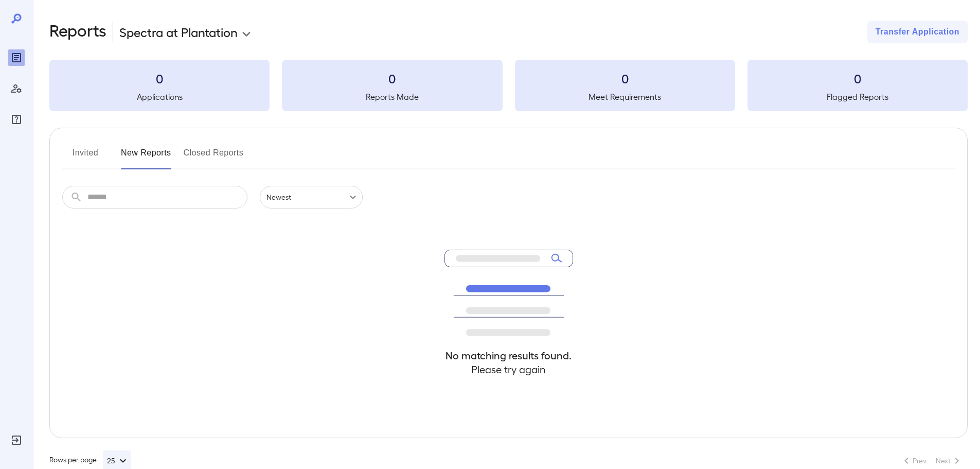 Image resolution: width=980 pixels, height=469 pixels. I want to click on h5: Applications, so click(160, 97).